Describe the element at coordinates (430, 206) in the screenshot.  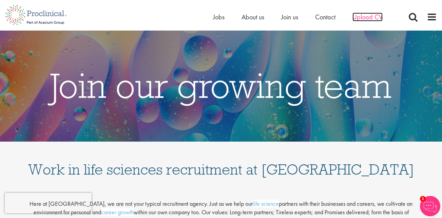
I see `img: Chatbot` at that location.